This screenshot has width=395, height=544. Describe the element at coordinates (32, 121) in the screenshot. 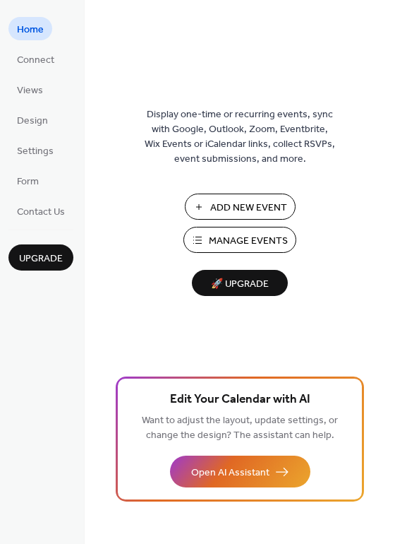

I see `span: Design` at that location.